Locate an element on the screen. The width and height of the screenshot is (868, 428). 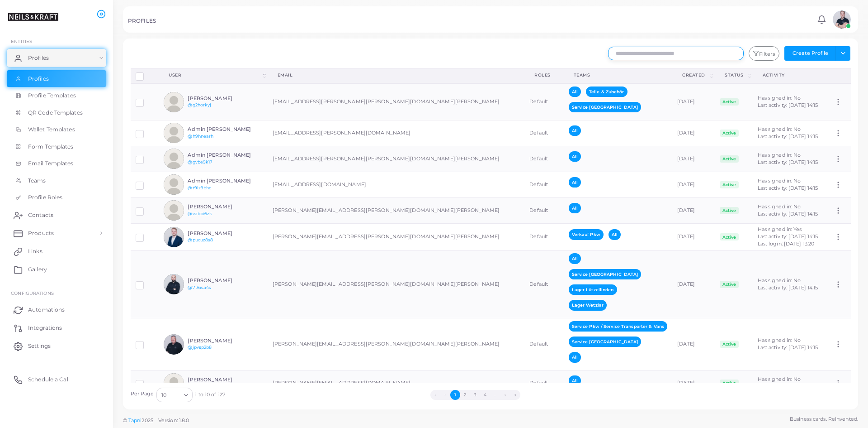
a: Email Templates is located at coordinates (57, 163).